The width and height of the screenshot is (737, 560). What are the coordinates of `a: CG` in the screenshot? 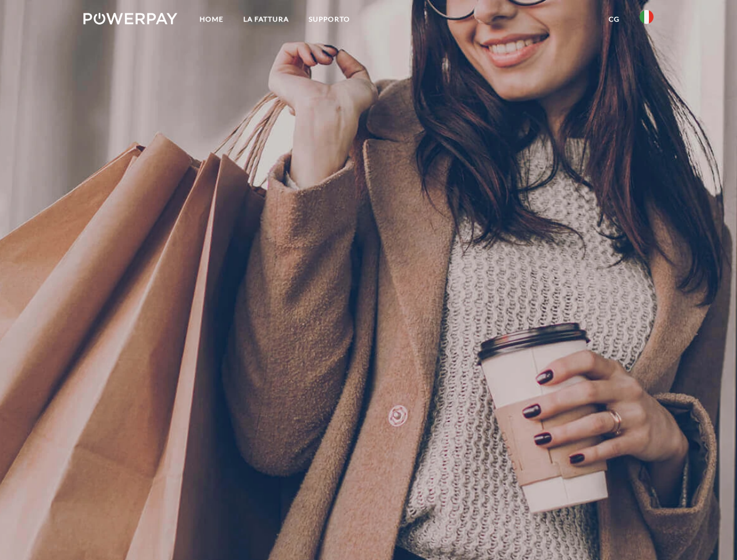 It's located at (614, 19).